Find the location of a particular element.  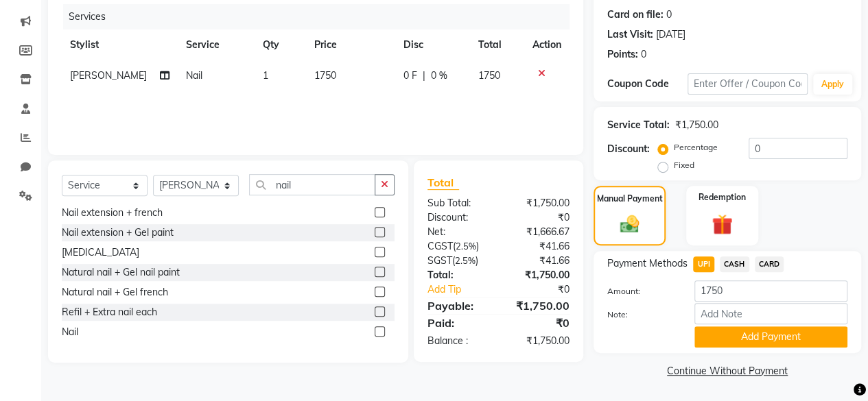

button: Add Payment is located at coordinates (771, 337).